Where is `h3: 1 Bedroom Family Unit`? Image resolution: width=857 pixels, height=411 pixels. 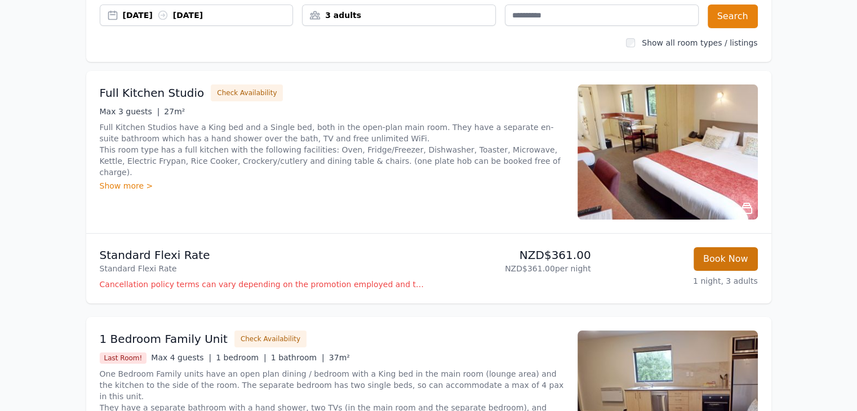 h3: 1 Bedroom Family Unit is located at coordinates (163, 339).